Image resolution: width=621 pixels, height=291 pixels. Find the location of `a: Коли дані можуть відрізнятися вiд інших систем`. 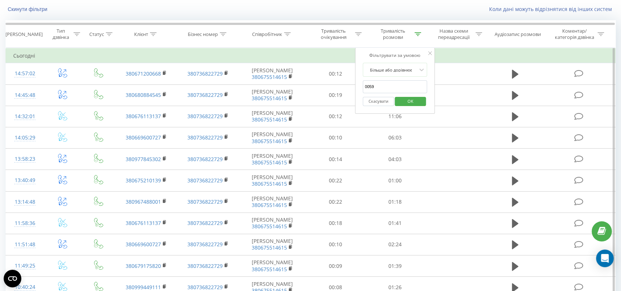

a: Коли дані можуть відрізнятися вiд інших систем is located at coordinates (552, 9).